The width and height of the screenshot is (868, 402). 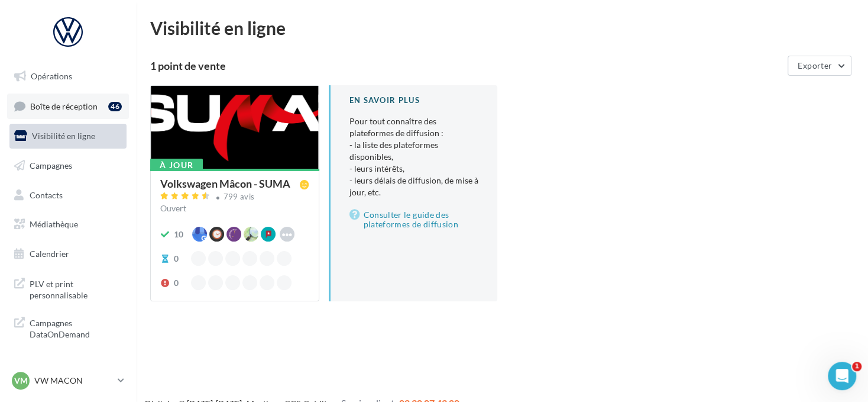 I want to click on div: Volkswagen Mâcon - SUMA, so click(x=225, y=184).